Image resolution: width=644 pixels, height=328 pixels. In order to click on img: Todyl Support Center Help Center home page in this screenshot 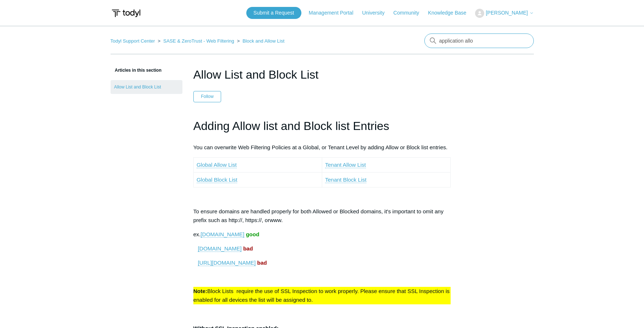, I will do `click(126, 13)`.